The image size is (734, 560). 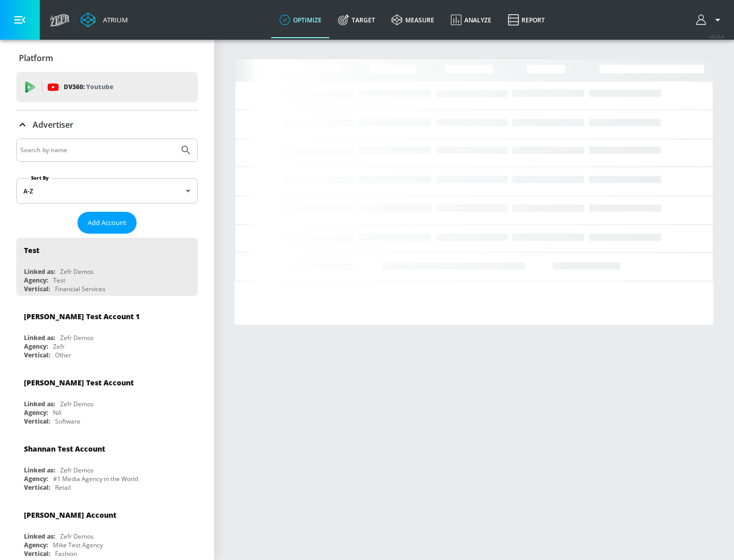 What do you see at coordinates (97, 150) in the screenshot?
I see `input: Search by name` at bounding box center [97, 150].